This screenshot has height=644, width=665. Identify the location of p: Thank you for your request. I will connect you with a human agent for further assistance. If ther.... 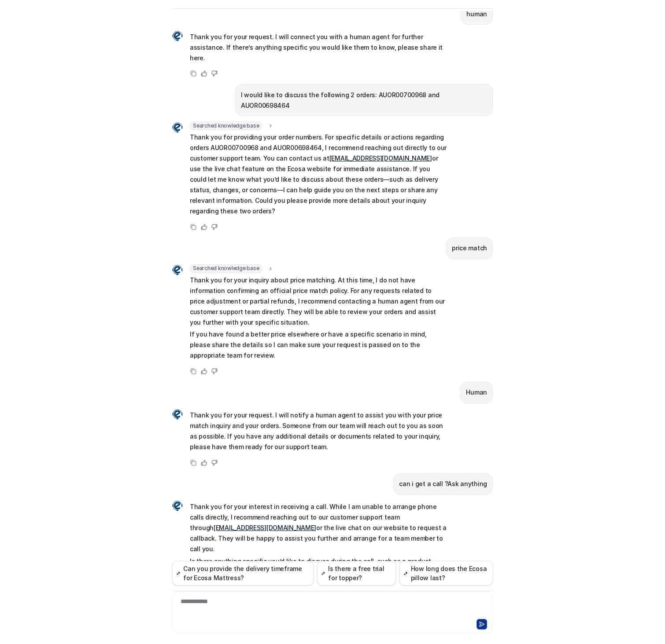
(318, 47).